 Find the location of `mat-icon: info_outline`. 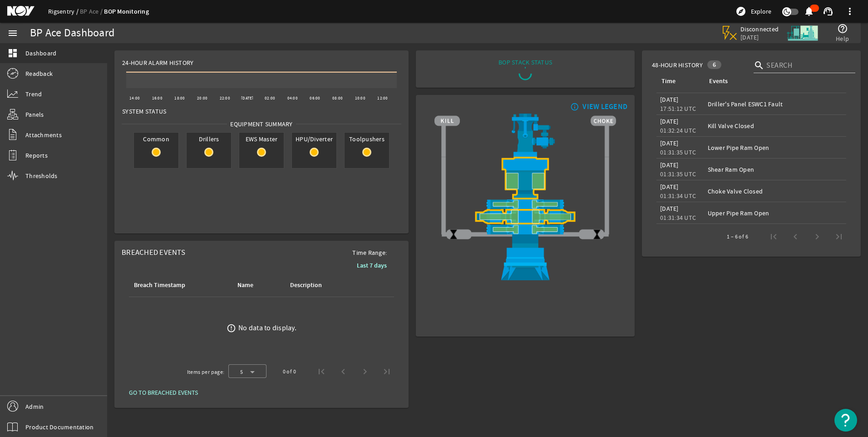

mat-icon: info_outline is located at coordinates (574, 107).